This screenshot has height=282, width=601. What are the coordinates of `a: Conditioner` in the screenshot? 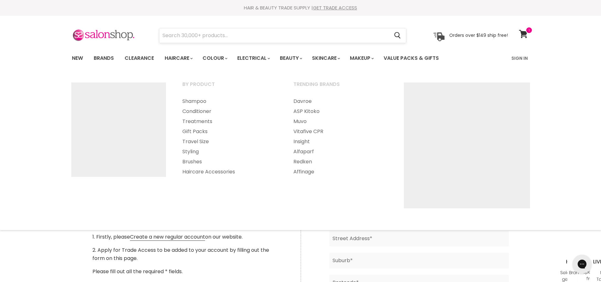 It's located at (229, 112).